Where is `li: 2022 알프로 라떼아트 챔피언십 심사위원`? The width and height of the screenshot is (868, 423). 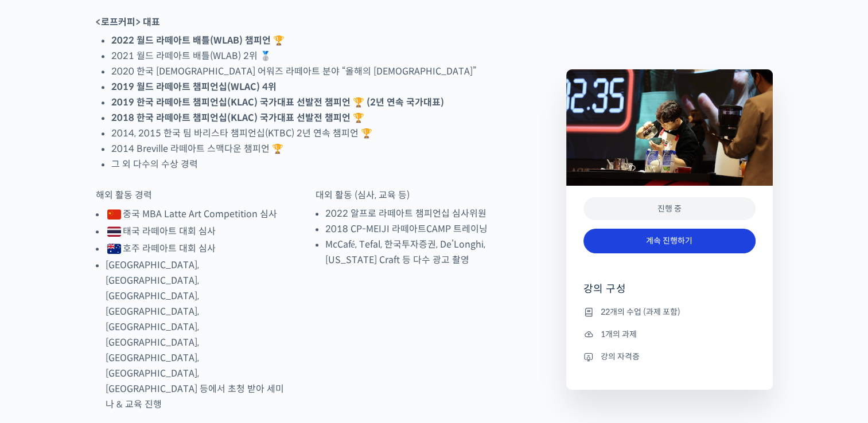
li: 2022 알프로 라떼아트 챔피언십 심사위원 is located at coordinates (418, 214).